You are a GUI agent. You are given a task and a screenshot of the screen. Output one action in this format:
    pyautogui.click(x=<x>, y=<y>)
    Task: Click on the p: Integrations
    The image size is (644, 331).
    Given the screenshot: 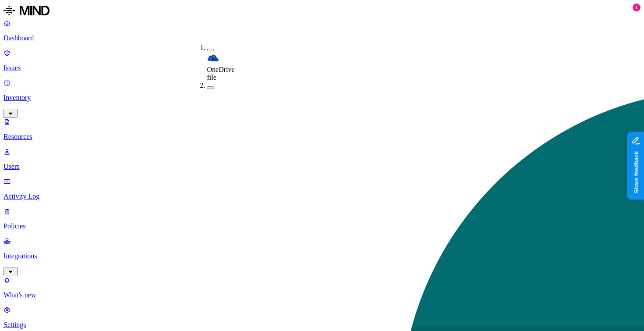 What is the action you would take?
    pyautogui.click(x=322, y=256)
    